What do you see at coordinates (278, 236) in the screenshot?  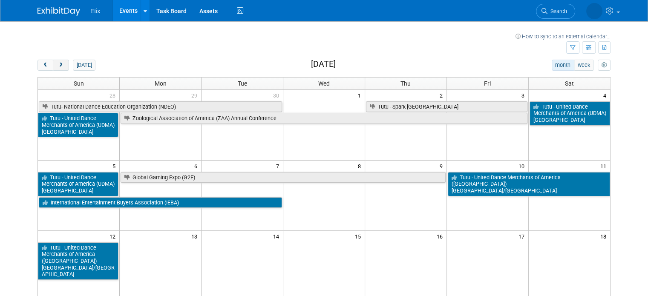 I see `span: 14` at bounding box center [278, 236].